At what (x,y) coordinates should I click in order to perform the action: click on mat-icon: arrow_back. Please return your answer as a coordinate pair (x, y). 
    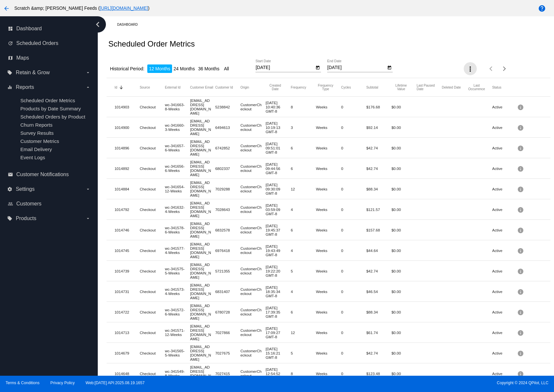
    Looking at the image, I should click on (6, 8).